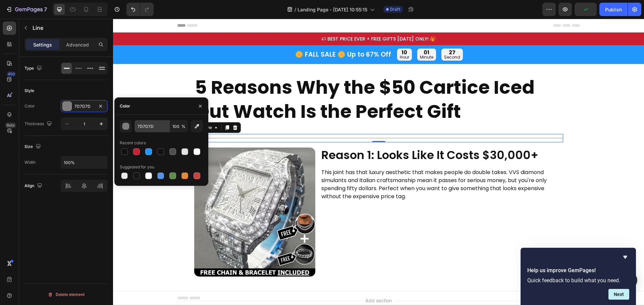  I want to click on button: Publish, so click(614, 9).